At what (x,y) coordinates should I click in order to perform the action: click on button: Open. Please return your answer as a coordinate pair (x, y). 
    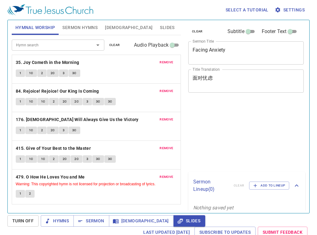
    Looking at the image, I should click on (98, 45).